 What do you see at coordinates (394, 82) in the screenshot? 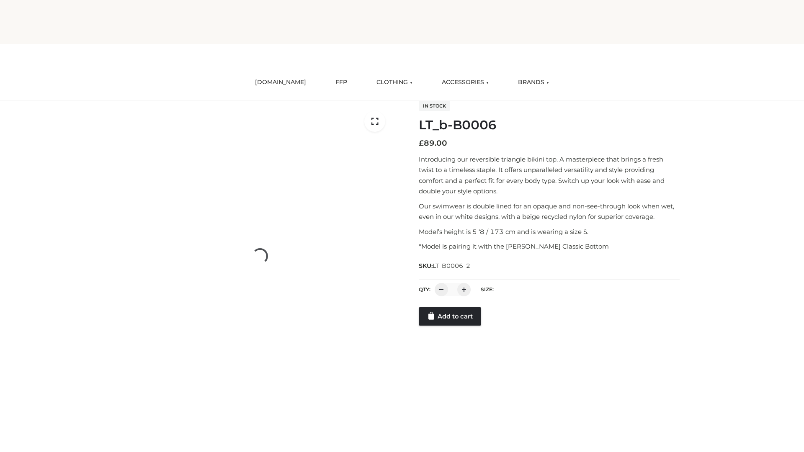
I see `a: CLOTHING` at bounding box center [394, 82].